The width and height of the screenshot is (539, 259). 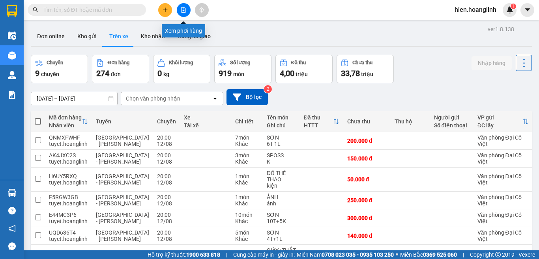 What do you see at coordinates (367, 159) in the screenshot?
I see `div: 150.000 đ` at bounding box center [367, 159].